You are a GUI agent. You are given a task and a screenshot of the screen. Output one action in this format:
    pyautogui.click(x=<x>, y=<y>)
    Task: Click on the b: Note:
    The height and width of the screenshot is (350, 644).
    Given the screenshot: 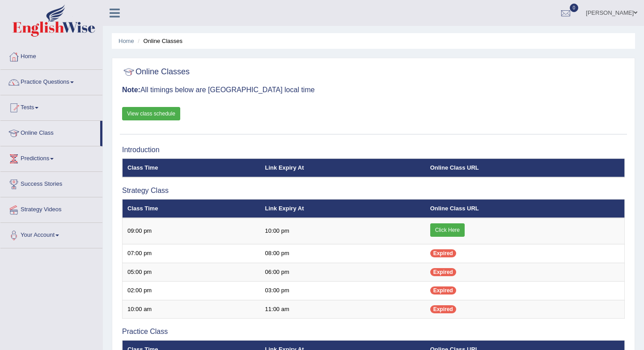 What is the action you would take?
    pyautogui.click(x=131, y=89)
    